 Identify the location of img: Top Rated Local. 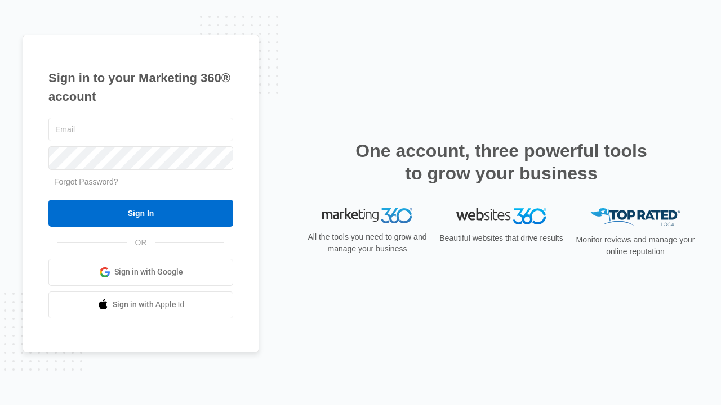
(635, 217).